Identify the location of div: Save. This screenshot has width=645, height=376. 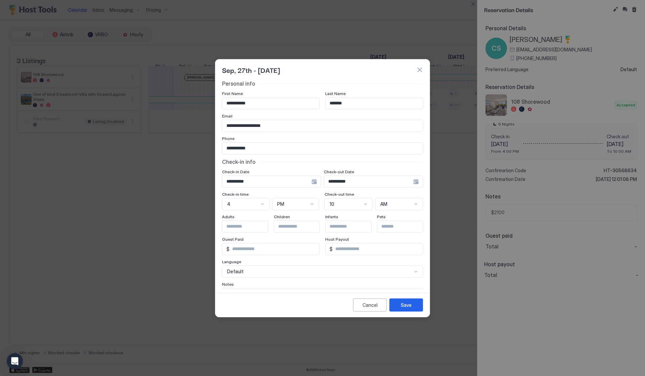
(406, 305).